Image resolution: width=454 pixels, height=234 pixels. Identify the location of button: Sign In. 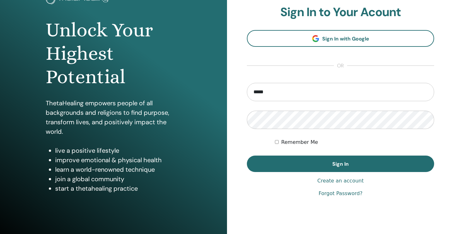
(341, 163).